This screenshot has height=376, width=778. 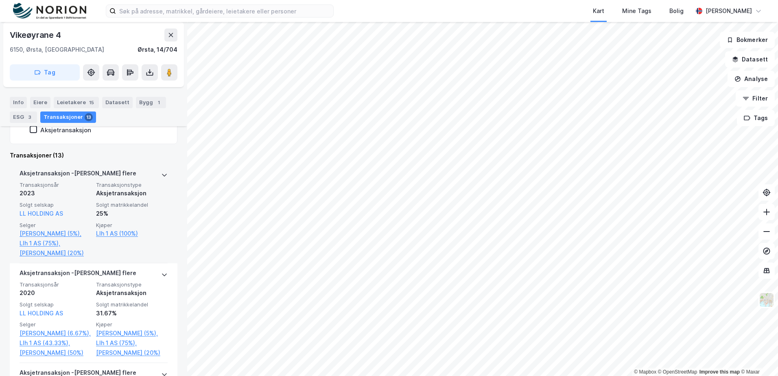 What do you see at coordinates (117, 103) in the screenshot?
I see `div: Datasett` at bounding box center [117, 103].